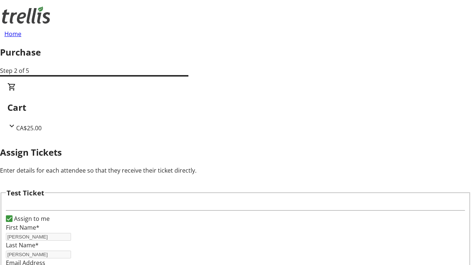 The width and height of the screenshot is (471, 265). Describe the element at coordinates (22, 245) in the screenshot. I see `label: Last Name*` at that location.